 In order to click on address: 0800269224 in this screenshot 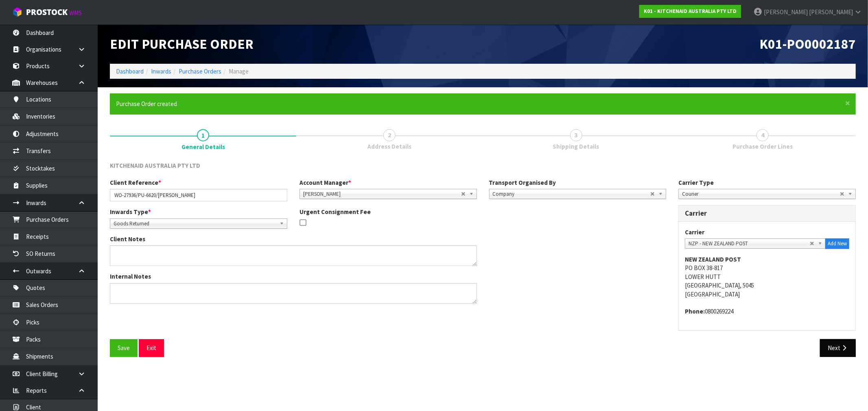, I will do `click(767, 311)`.